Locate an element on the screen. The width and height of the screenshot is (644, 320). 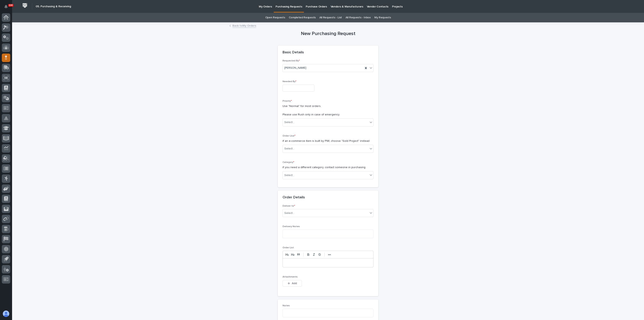
button: Add is located at coordinates (292, 283).